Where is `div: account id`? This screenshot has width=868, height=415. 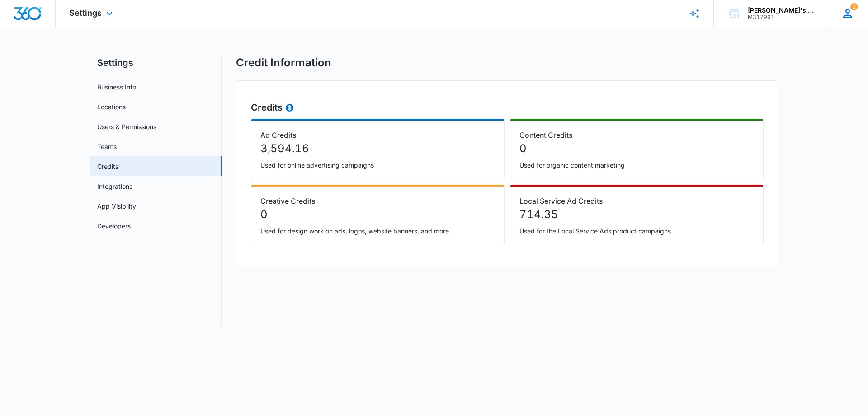 div: account id is located at coordinates (781, 17).